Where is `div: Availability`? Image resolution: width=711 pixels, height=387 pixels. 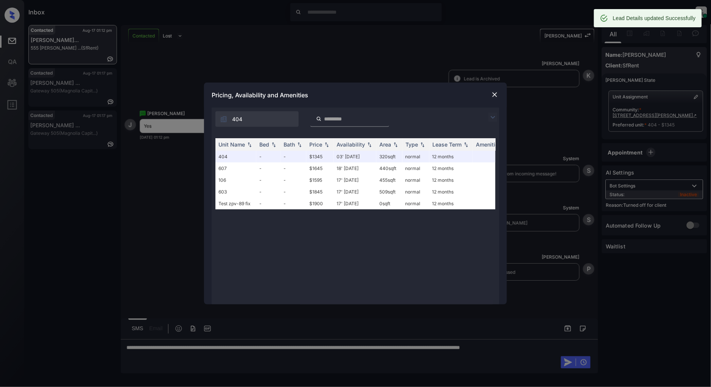 div: Availability is located at coordinates (350, 144).